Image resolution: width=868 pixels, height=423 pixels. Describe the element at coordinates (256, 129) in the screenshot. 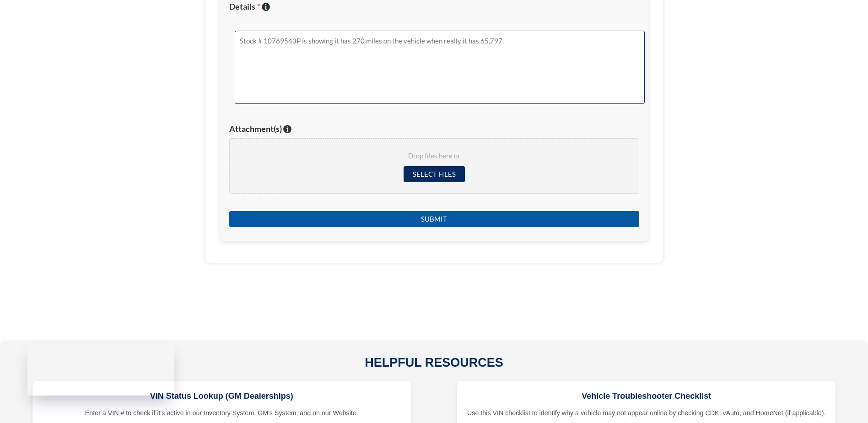

I see `span: Attachment(s)` at that location.